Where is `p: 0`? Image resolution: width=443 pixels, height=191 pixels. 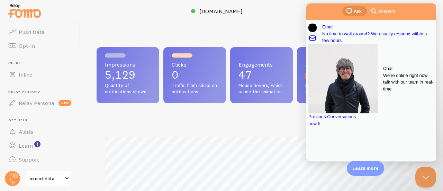 p: 0 is located at coordinates (194, 75).